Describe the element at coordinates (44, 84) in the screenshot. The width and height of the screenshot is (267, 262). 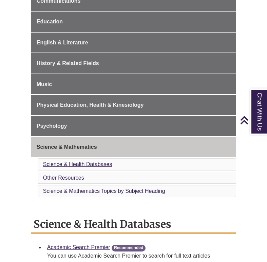
I see `span: Music` at that location.